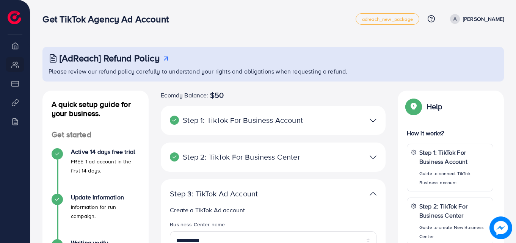 The width and height of the screenshot is (516, 243). I want to click on a: logo, so click(14, 17).